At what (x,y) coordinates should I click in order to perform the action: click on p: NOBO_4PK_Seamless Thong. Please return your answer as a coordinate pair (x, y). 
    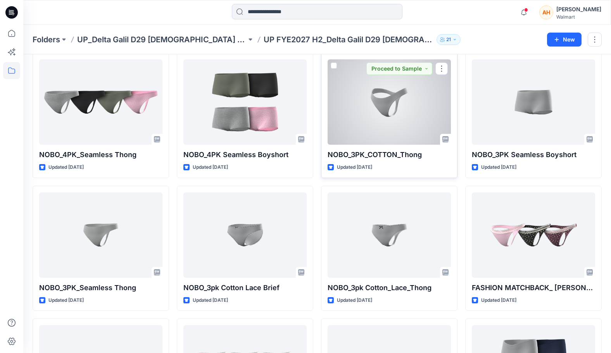
    Looking at the image, I should click on (101, 155).